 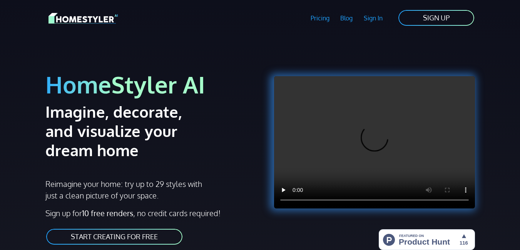 What do you see at coordinates (114, 237) in the screenshot?
I see `a: START CREATING FOR FREE` at bounding box center [114, 237].